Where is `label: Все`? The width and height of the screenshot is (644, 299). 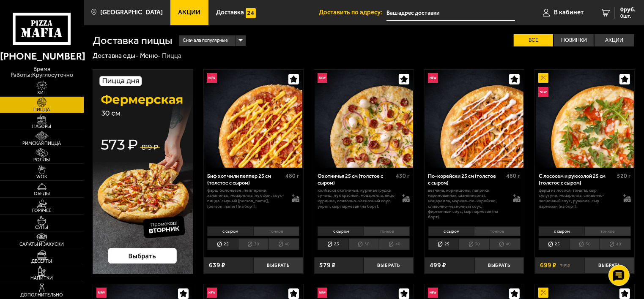
label: Все is located at coordinates (534, 40).